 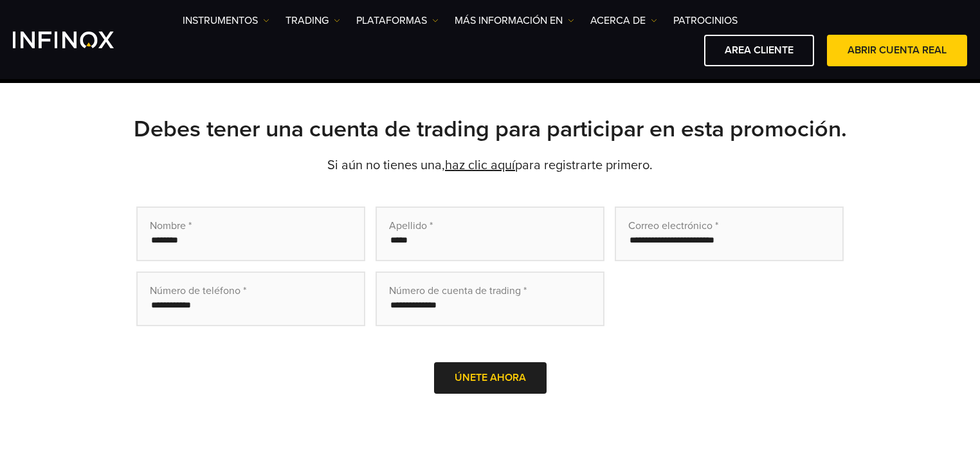 What do you see at coordinates (490, 129) in the screenshot?
I see `strong: Debes tener una cuenta de trading para participar en esta promoción.` at bounding box center [490, 129].